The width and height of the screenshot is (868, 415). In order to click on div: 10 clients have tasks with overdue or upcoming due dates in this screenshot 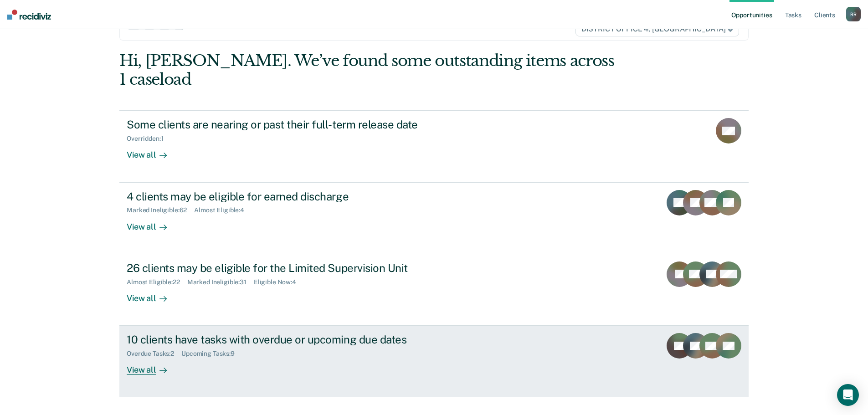, I will do `click(287, 340)`.